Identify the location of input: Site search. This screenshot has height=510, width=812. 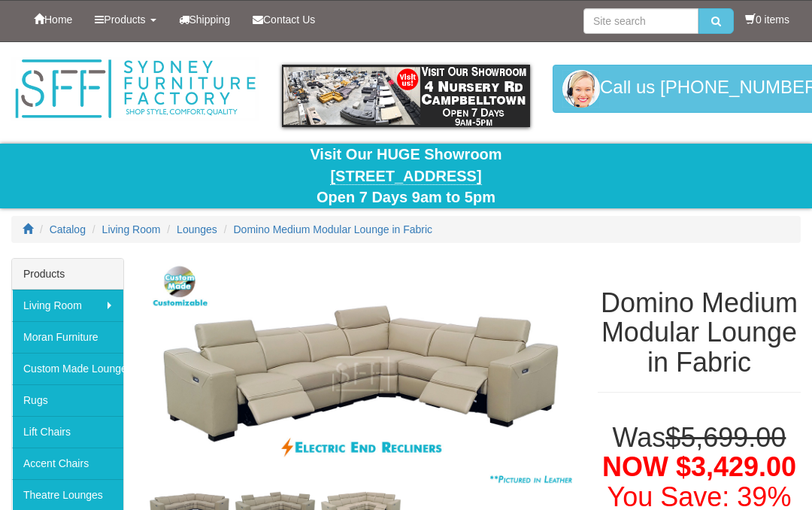
(641, 21).